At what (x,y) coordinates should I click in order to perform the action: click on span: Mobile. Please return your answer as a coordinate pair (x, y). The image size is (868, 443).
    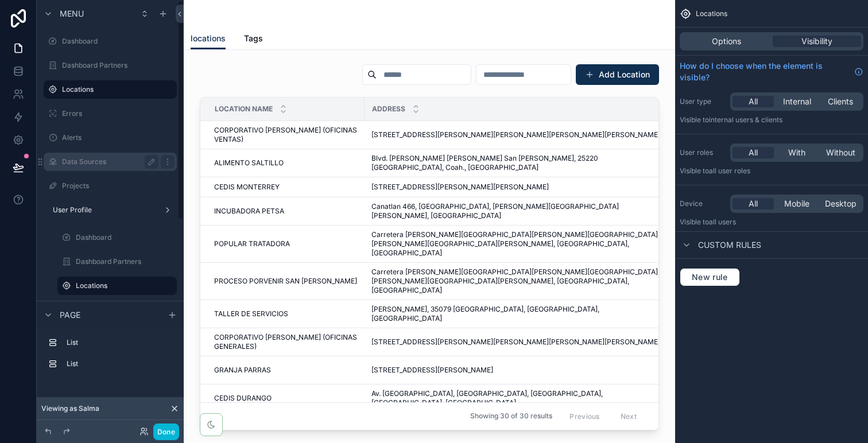
    Looking at the image, I should click on (797, 203).